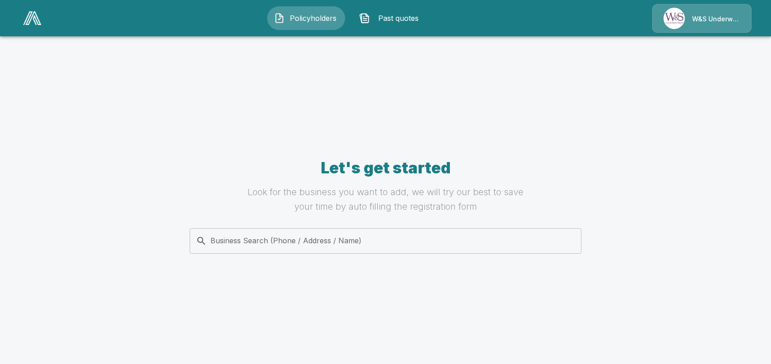 The height and width of the screenshot is (364, 771). What do you see at coordinates (306, 18) in the screenshot?
I see `button: Policyholders IconPolicyholders` at bounding box center [306, 18].